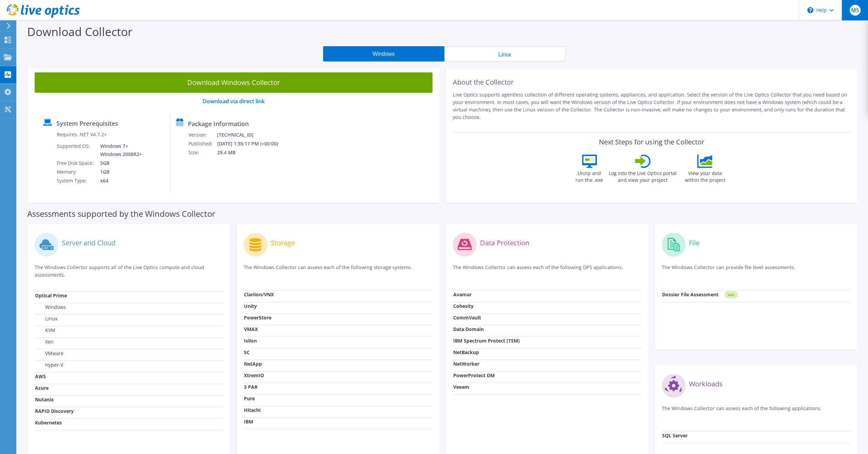 This screenshot has height=454, width=868. What do you see at coordinates (383, 54) in the screenshot?
I see `button: Windows` at bounding box center [383, 54].